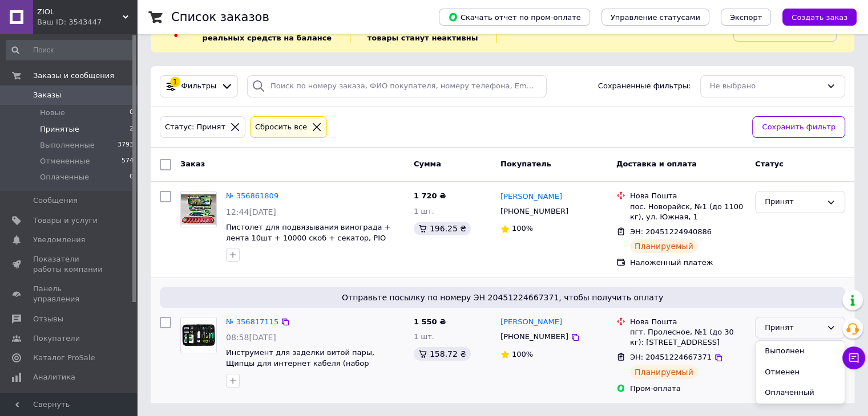 This screenshot has width=868, height=416. Describe the element at coordinates (67, 146) in the screenshot. I see `span: Выполненные` at that location.